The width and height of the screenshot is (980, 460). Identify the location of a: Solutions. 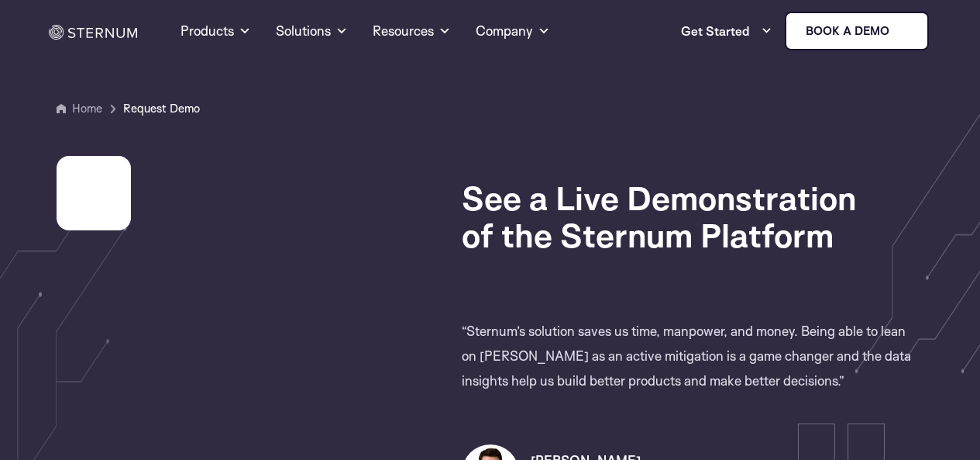
(312, 31).